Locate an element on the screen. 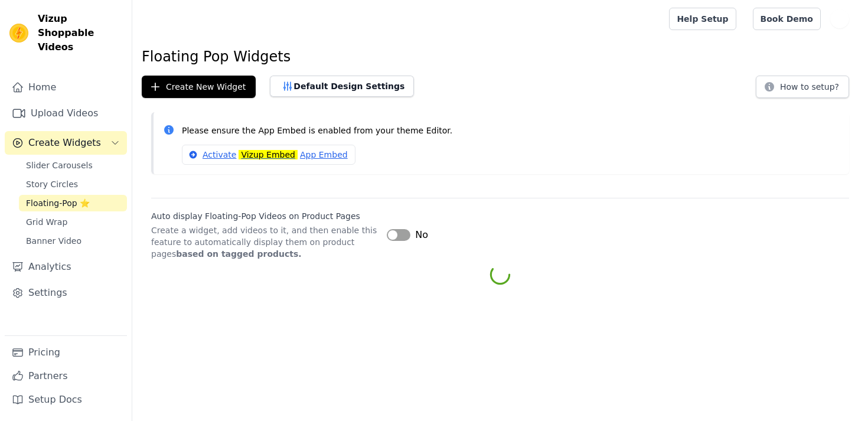 The image size is (868, 421). button: Create New Widget is located at coordinates (198, 86).